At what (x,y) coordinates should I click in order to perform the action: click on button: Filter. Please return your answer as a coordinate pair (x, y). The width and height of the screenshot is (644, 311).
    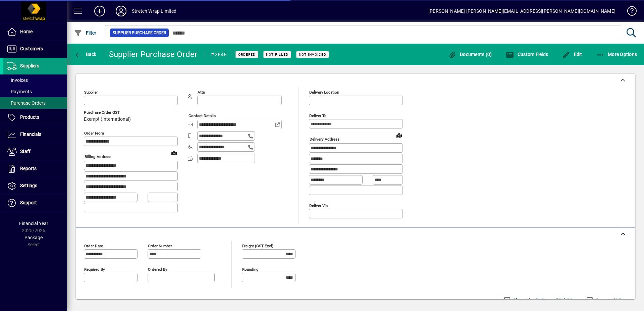
    Looking at the image, I should click on (85, 33).